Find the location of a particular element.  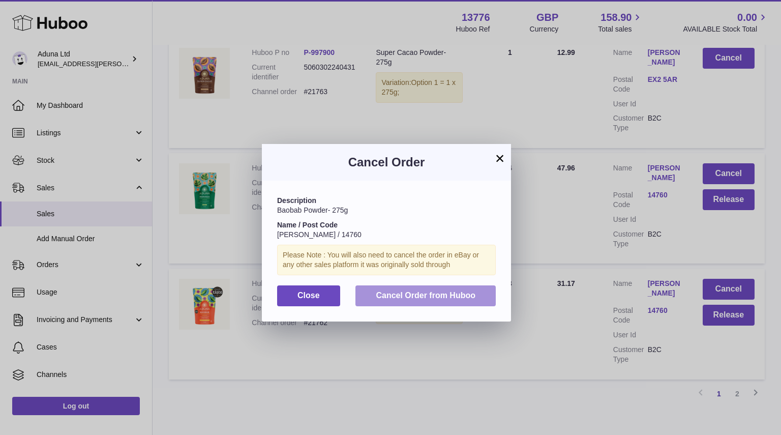

h3: Cancel Order is located at coordinates (386, 162).